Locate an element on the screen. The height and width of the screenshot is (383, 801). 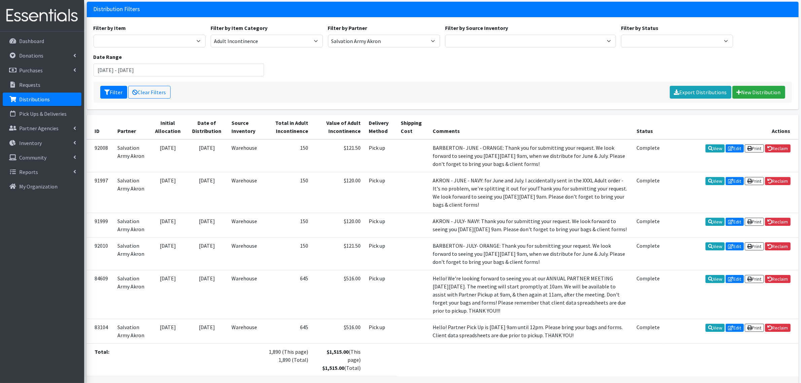
a: Dashboard is located at coordinates (42, 41).